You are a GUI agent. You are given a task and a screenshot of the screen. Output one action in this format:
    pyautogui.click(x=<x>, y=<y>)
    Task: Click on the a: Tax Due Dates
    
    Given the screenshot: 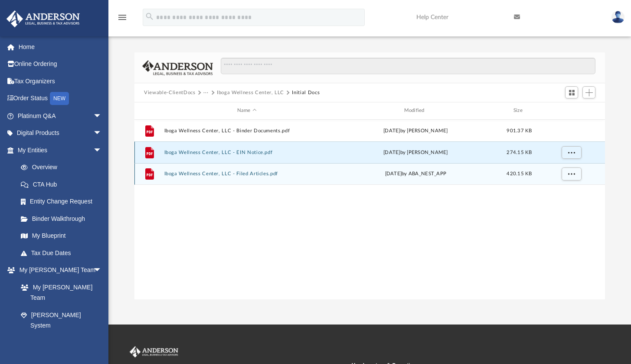 What is the action you would take?
    pyautogui.click(x=64, y=253)
    